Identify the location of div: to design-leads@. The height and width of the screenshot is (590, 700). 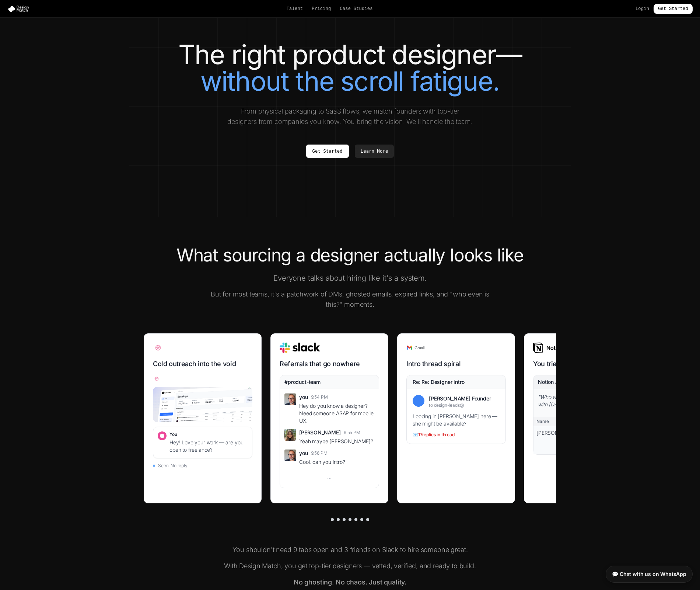
(464, 405).